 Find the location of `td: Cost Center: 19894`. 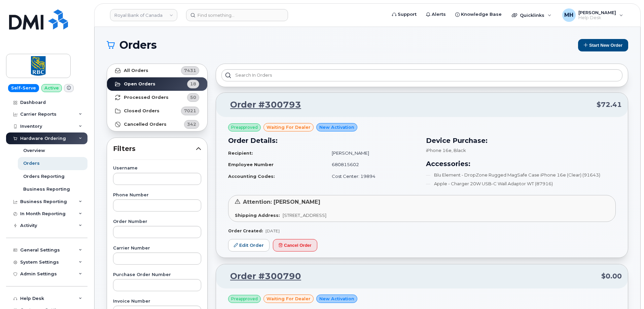

td: Cost Center: 19894 is located at coordinates (372, 176).